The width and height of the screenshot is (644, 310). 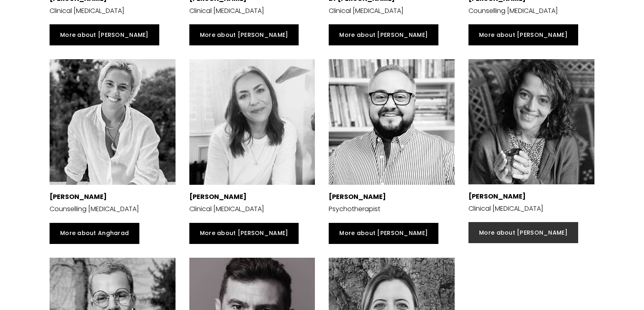 I want to click on p: Psychotherapist, so click(x=392, y=209).